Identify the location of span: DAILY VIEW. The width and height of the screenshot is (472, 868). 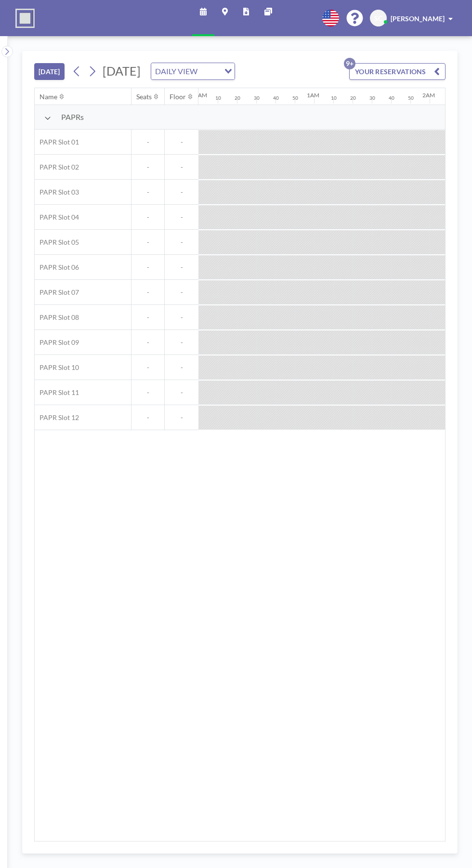
(176, 72).